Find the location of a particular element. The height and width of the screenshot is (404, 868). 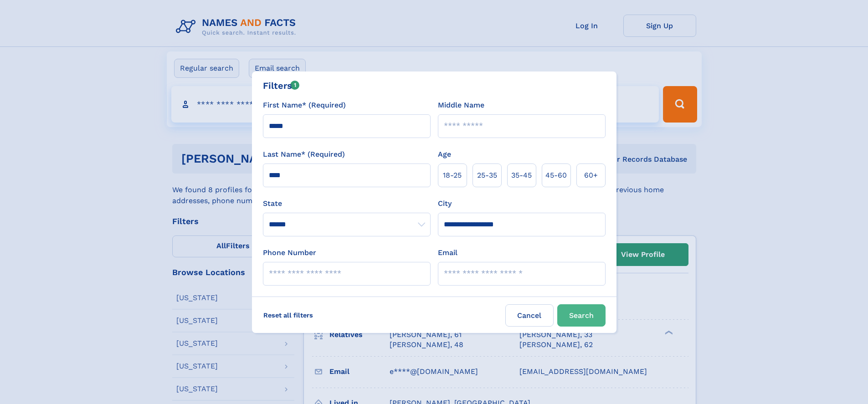

span: 18‑25 is located at coordinates (452, 175).